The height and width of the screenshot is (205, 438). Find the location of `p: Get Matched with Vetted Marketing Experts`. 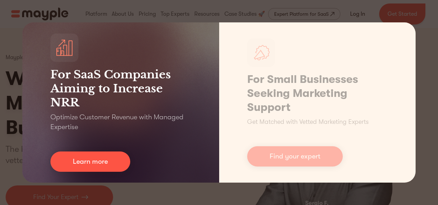

p: Get Matched with Vetted Marketing Experts is located at coordinates (308, 122).